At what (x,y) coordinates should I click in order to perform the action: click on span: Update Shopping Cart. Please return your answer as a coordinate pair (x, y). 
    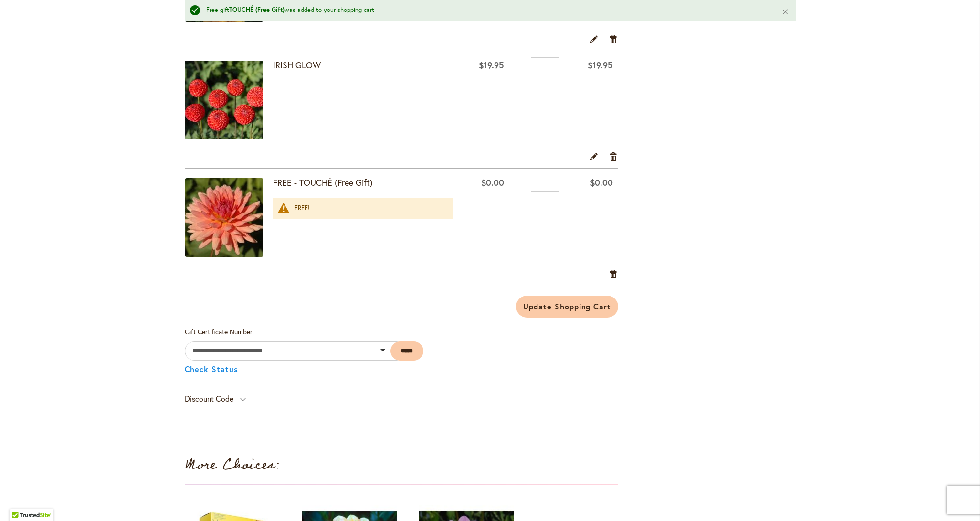
    Looking at the image, I should click on (567, 306).